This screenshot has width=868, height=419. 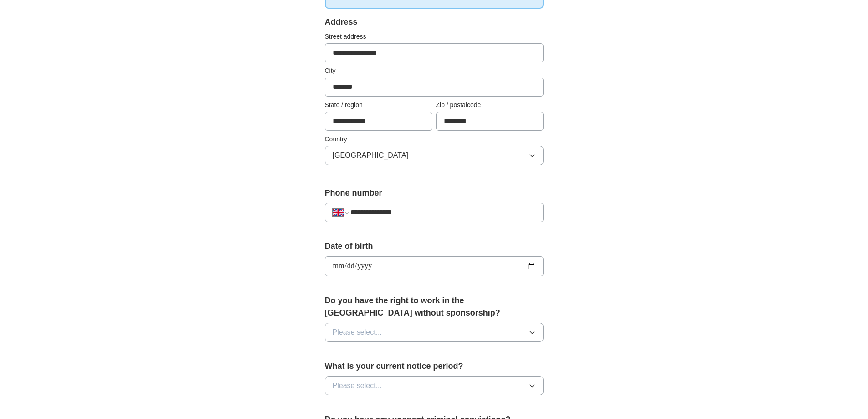 I want to click on label: Zip / postalcode, so click(x=490, y=105).